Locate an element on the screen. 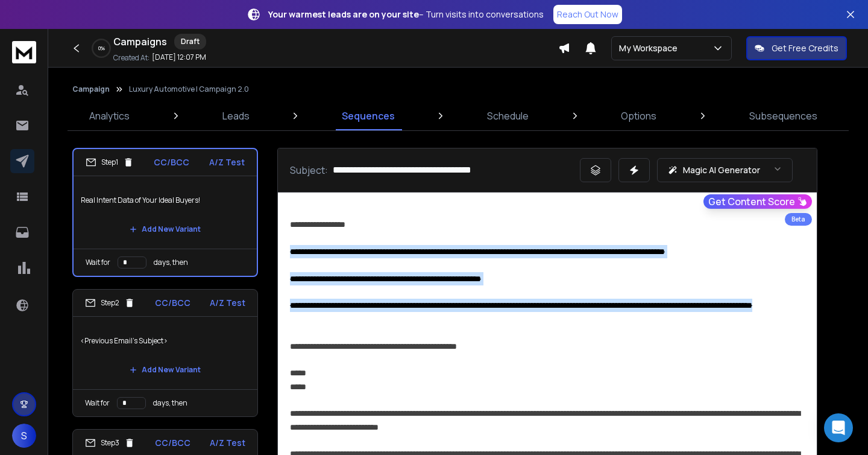 The height and width of the screenshot is (455, 868). div: Draft is located at coordinates (190, 42).